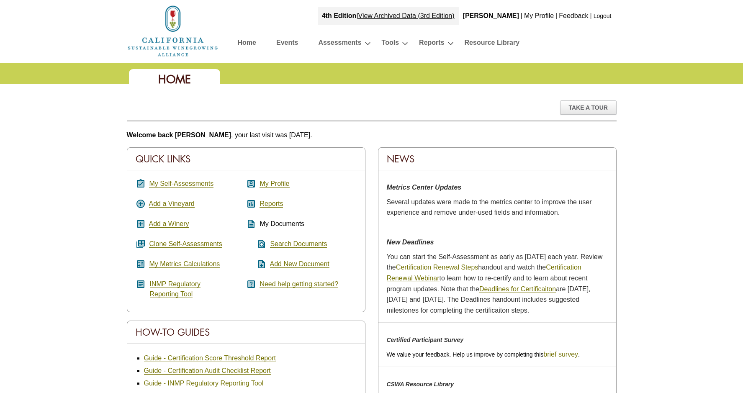 This screenshot has width=743, height=393. I want to click on a: Add a Vineyard, so click(172, 204).